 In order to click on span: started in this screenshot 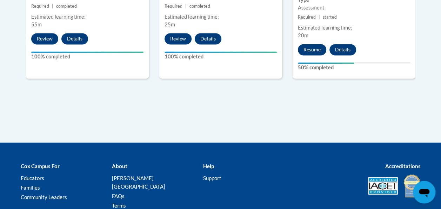, I will do `click(330, 17)`.